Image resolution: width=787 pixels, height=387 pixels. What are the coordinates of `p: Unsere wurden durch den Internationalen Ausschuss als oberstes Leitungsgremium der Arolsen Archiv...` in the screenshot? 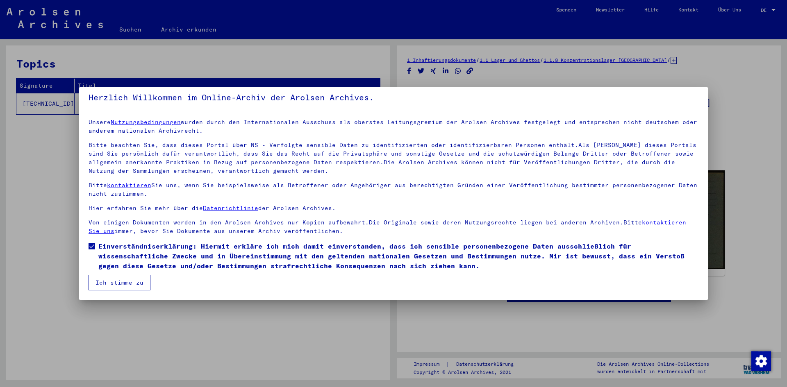 It's located at (393, 127).